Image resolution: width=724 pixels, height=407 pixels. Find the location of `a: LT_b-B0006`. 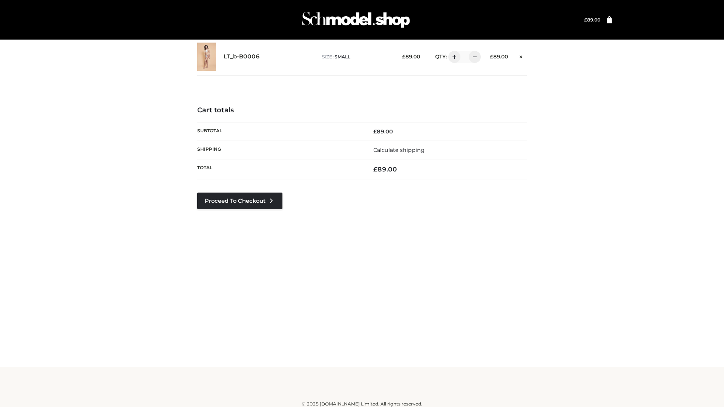

a: LT_b-B0006 is located at coordinates (242, 57).